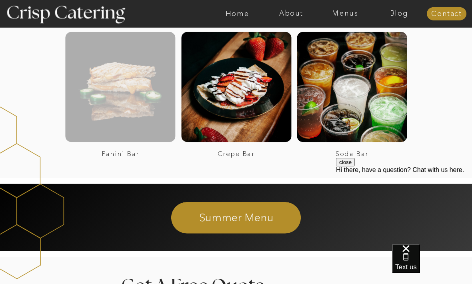 Image resolution: width=472 pixels, height=284 pixels. Describe the element at coordinates (120, 153) in the screenshot. I see `h3: Panini Bar` at that location.